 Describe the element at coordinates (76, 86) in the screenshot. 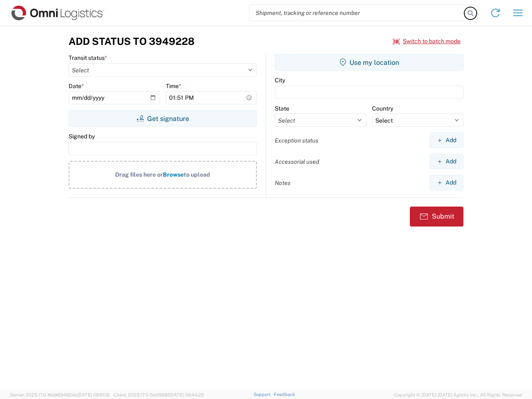

I see `label: Date` at that location.